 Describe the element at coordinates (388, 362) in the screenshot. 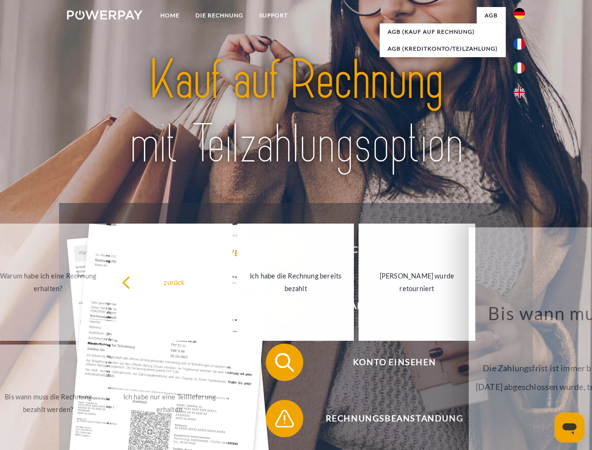

I see `a: Konto einsehen` at that location.